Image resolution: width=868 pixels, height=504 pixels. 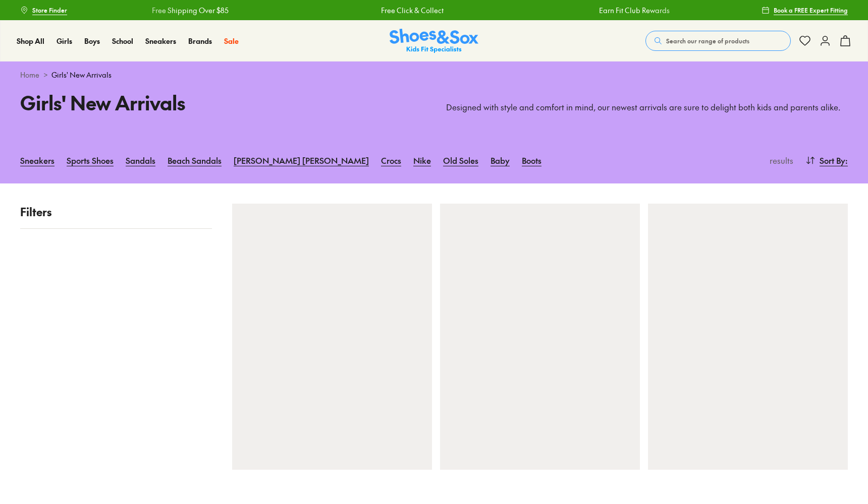 What do you see at coordinates (221, 102) in the screenshot?
I see `h1: Girls' New Arrivals` at bounding box center [221, 102].